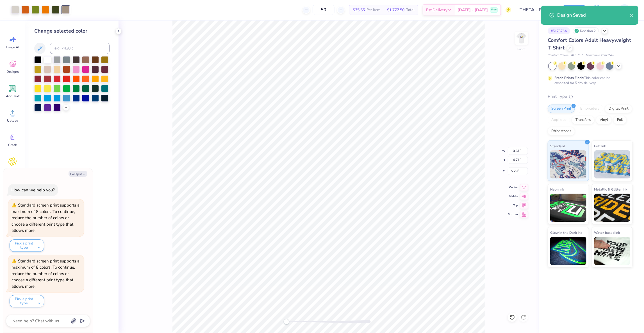 The width and height of the screenshot is (644, 333). What do you see at coordinates (613, 164) in the screenshot?
I see `img: Puff Ink` at bounding box center [613, 164].